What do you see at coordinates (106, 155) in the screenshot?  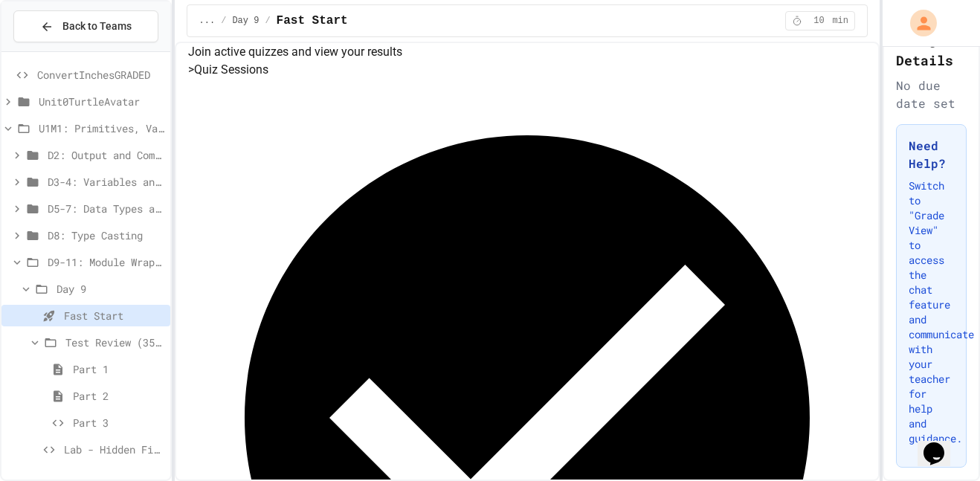 I see `span: D2: Output and Compiling Code` at bounding box center [106, 155].